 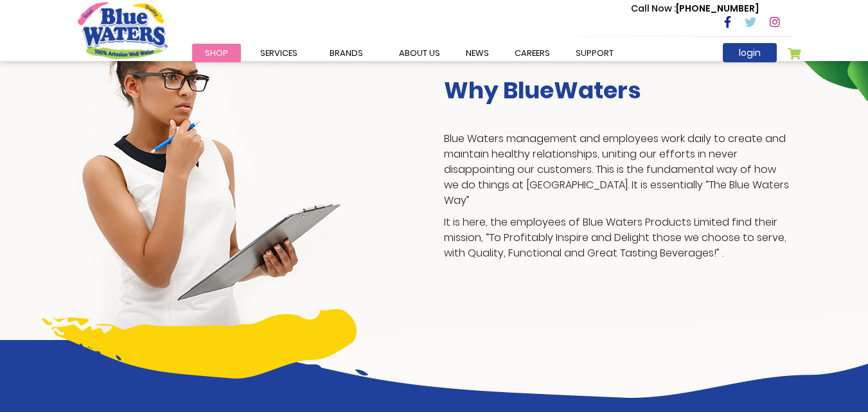 I want to click on a: support, so click(x=594, y=53).